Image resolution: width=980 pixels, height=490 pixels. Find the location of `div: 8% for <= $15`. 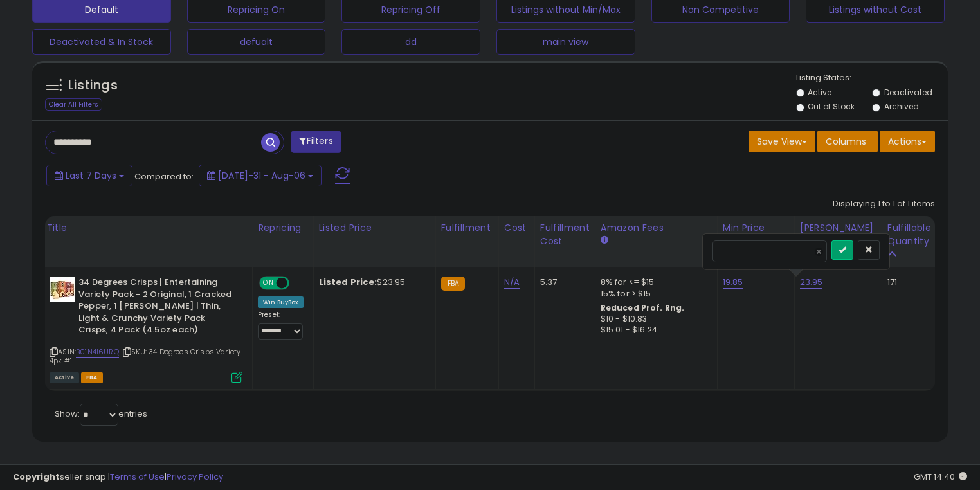

div: 8% for <= $15 is located at coordinates (654, 283).